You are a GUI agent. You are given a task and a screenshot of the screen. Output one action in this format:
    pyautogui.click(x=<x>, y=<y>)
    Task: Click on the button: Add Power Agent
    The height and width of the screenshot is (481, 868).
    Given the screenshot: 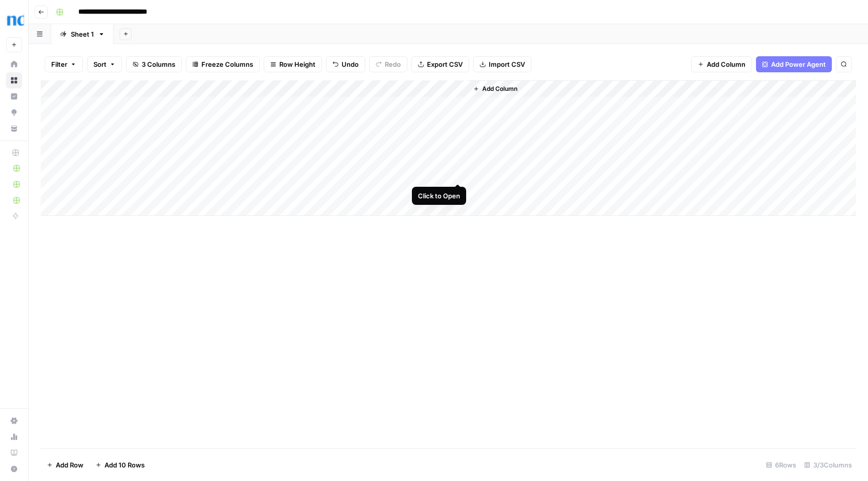 What is the action you would take?
    pyautogui.click(x=793, y=64)
    